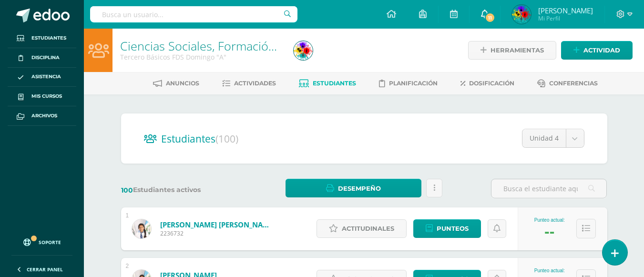 The width and height of the screenshot is (644, 277). Describe the element at coordinates (45, 115) in the screenshot. I see `span: Archivos` at that location.